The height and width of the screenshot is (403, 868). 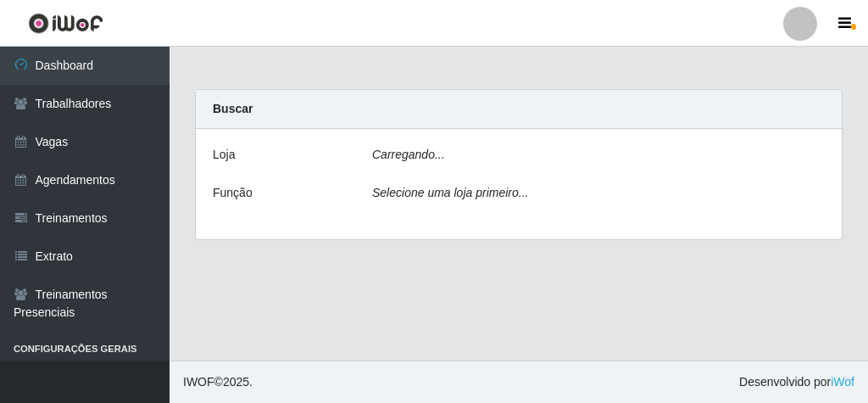 I want to click on strong: Buscar, so click(x=232, y=109).